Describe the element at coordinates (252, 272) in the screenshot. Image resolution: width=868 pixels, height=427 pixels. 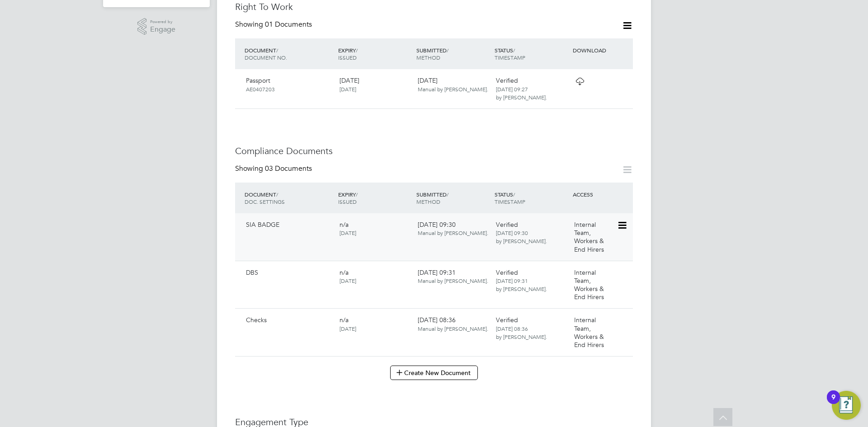
I see `span: DBS` at that location.